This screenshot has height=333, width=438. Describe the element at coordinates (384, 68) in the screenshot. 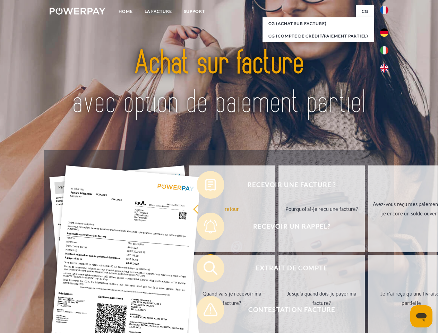

I see `img: en` at that location.